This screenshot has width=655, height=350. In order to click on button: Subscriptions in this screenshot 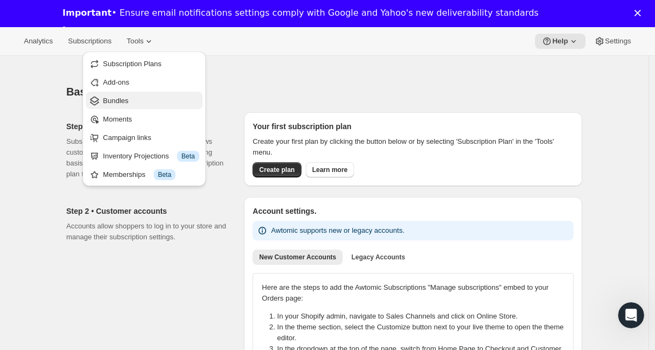, I will do `click(90, 41)`.